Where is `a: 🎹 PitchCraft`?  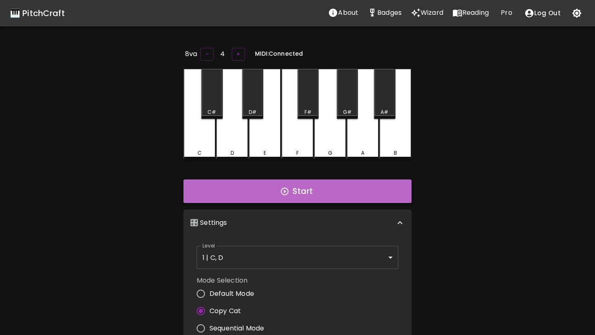
a: 🎹 PitchCraft is located at coordinates (37, 13).